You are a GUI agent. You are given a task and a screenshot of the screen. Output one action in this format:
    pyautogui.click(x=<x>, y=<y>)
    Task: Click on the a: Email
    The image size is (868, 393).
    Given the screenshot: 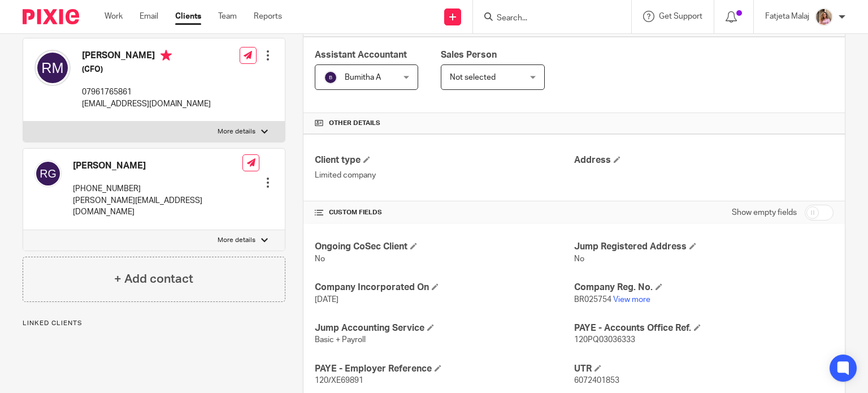 What is the action you would take?
    pyautogui.click(x=149, y=16)
    